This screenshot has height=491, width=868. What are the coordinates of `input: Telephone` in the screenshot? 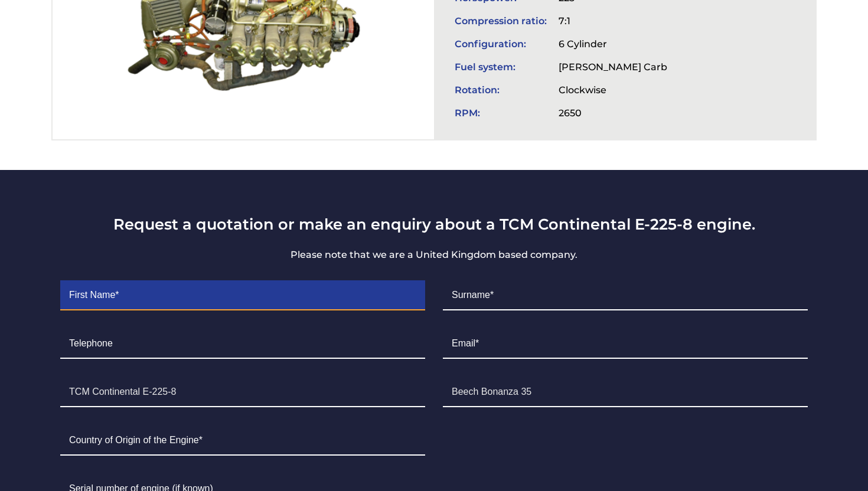 It's located at (243, 344).